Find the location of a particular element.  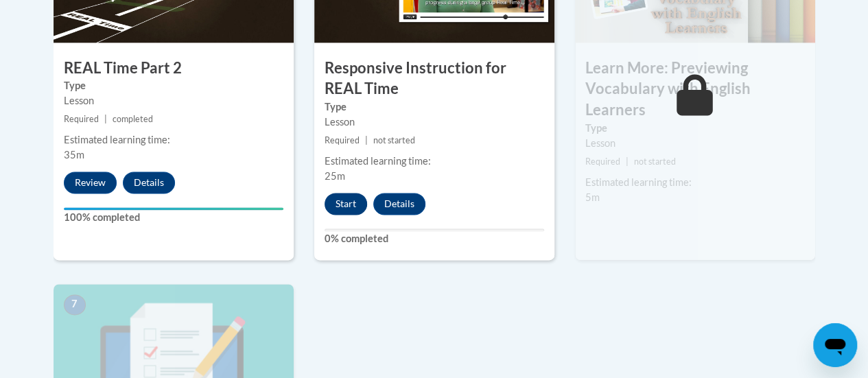

label: 100% completed is located at coordinates (174, 217).